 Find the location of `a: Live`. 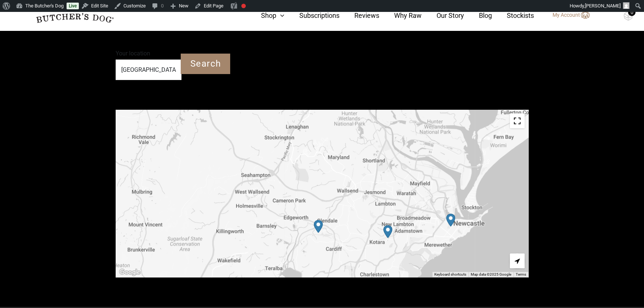

a: Live is located at coordinates (72, 6).